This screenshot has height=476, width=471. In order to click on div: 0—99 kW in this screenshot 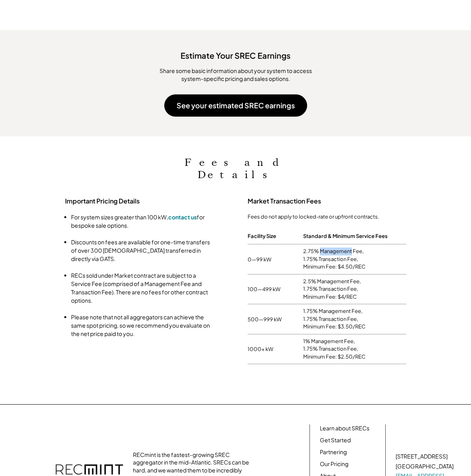, I will do `click(276, 260)`.